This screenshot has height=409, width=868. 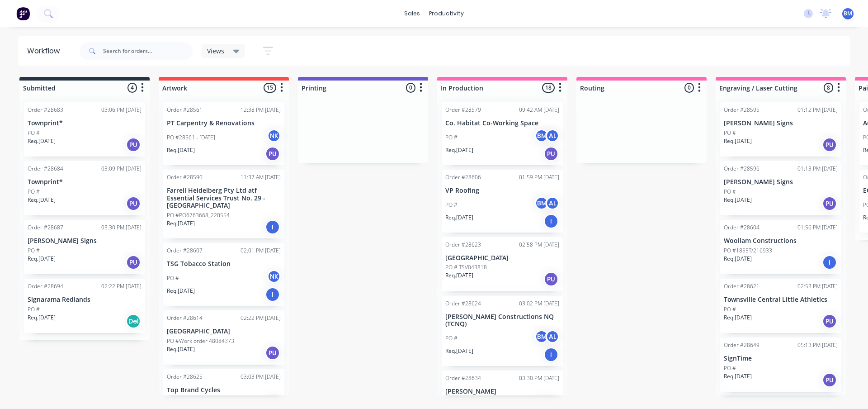 I want to click on p: PO #PO6763668_220554, so click(x=198, y=215).